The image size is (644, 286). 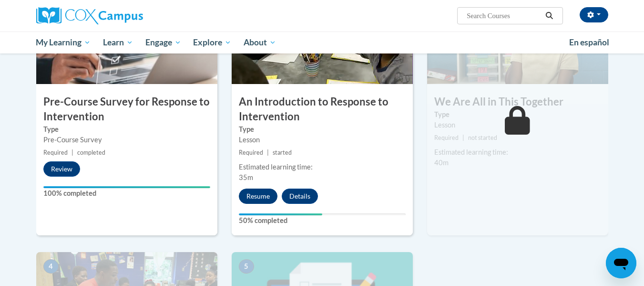 I want to click on a: My Learning, so click(x=63, y=43).